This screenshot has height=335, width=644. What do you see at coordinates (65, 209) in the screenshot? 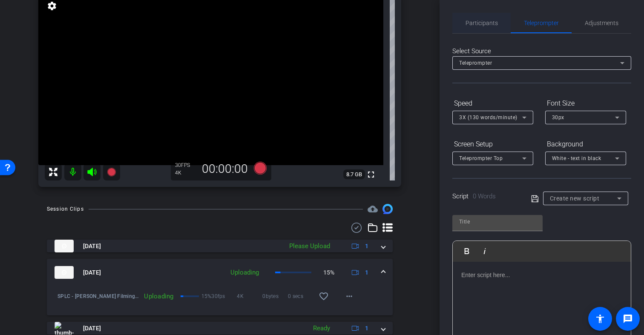
I see `div: Session Clips` at bounding box center [65, 209].